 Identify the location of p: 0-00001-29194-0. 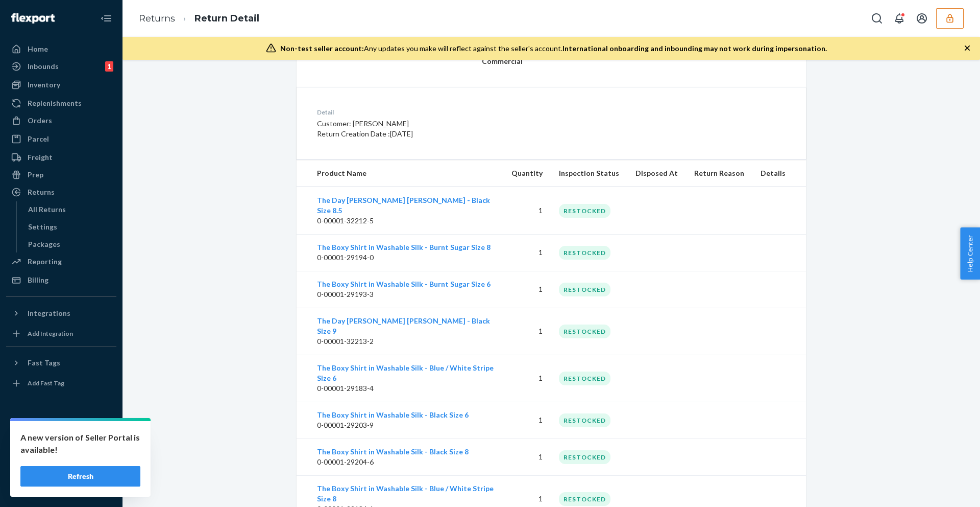
(406, 258).